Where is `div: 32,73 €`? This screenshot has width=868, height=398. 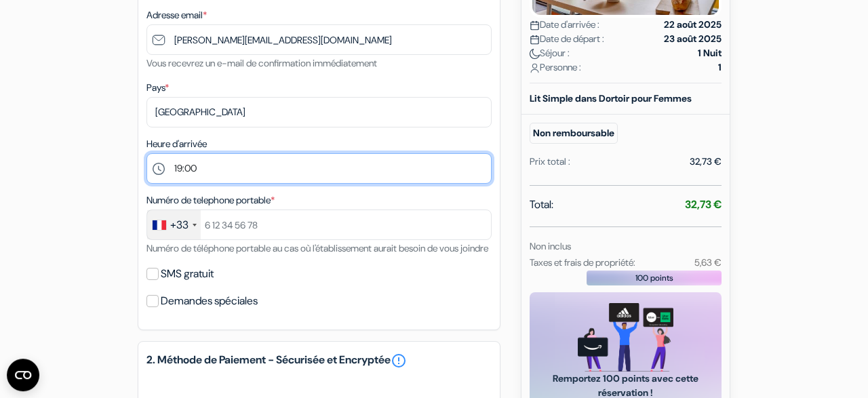
div: 32,73 € is located at coordinates (705, 162).